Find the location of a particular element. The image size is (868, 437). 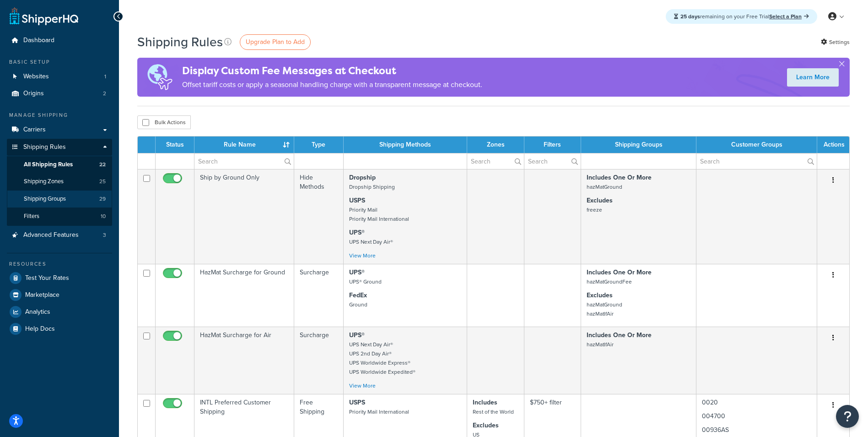

h1: Shipping Rules is located at coordinates (180, 41).